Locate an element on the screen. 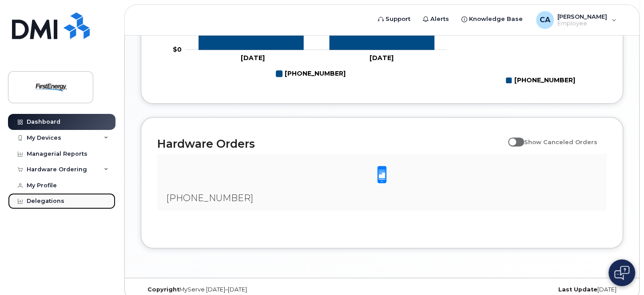  a: Support is located at coordinates (394, 19).